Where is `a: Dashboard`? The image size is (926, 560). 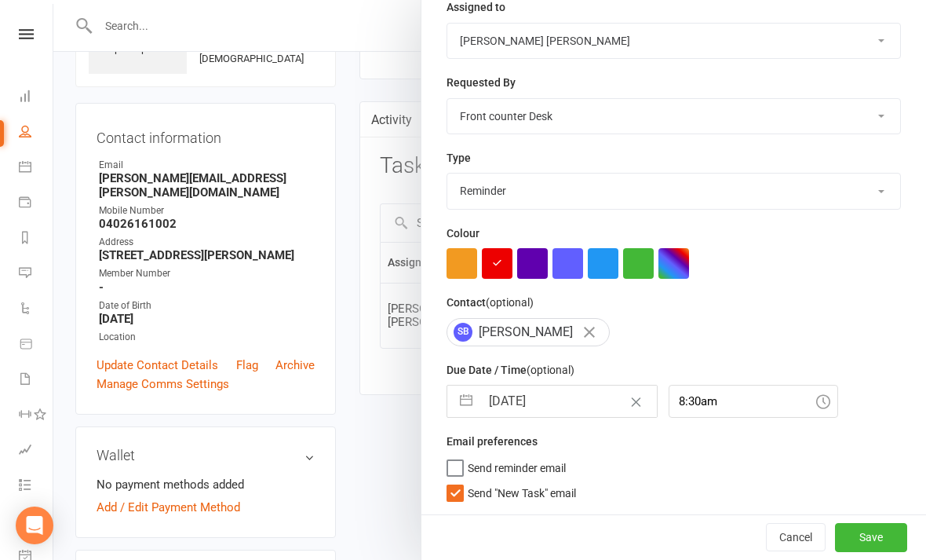 a: Dashboard is located at coordinates (36, 97).